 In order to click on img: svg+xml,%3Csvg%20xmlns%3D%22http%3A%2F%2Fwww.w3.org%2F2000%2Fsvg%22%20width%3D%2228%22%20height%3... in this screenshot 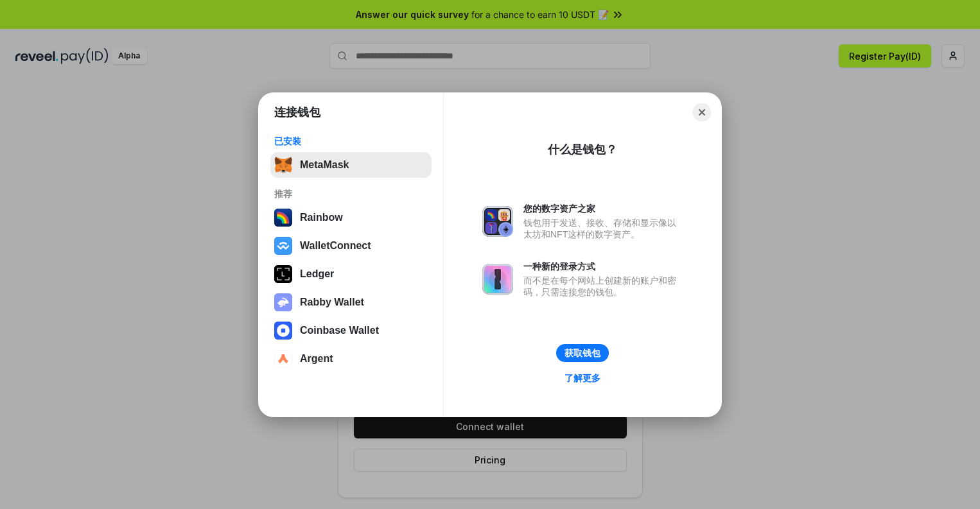, I will do `click(283, 274)`.